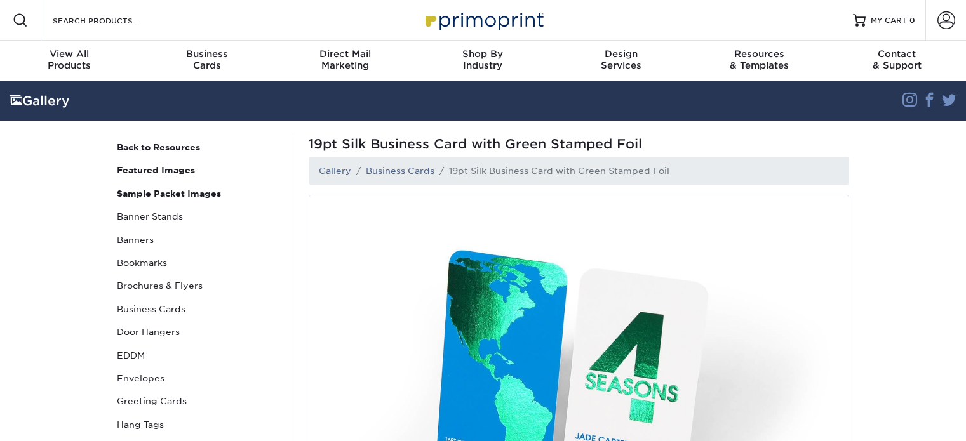  I want to click on a: Brochures & Flyers, so click(197, 286).